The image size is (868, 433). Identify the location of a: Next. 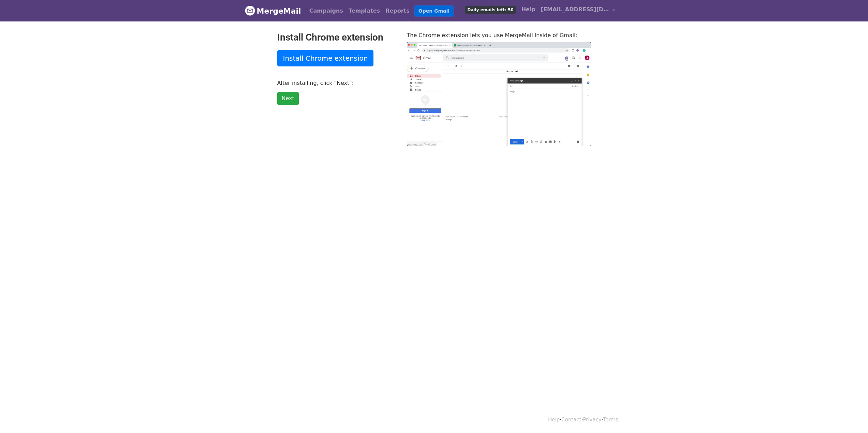
(288, 98).